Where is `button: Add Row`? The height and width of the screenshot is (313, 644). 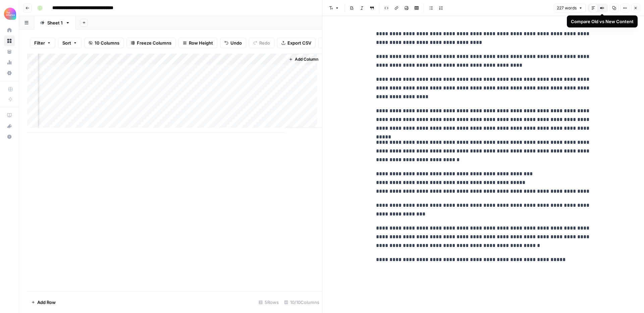
button: Add Row is located at coordinates (43, 302).